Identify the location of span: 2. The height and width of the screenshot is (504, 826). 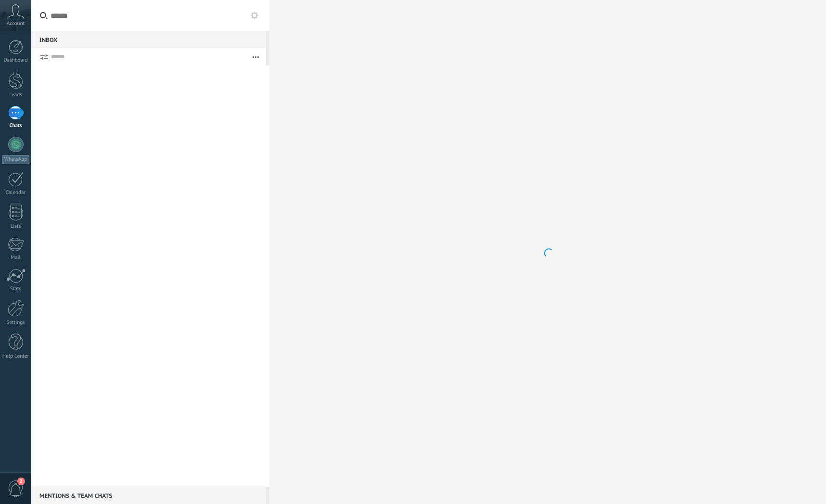
(21, 481).